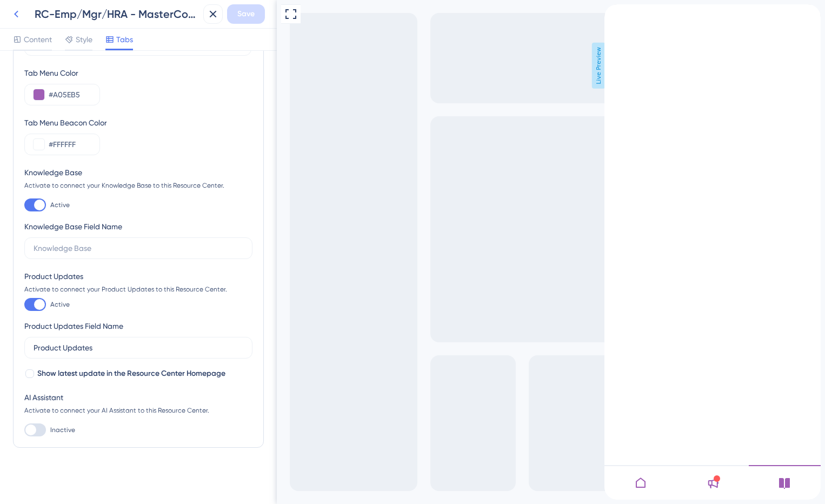  Describe the element at coordinates (139, 249) in the screenshot. I see `input: Knowledge Base` at that location.